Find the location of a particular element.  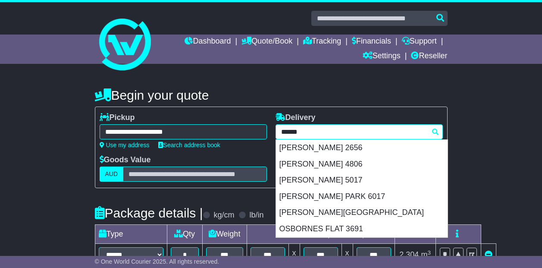

label: kg/cm is located at coordinates (224, 215).